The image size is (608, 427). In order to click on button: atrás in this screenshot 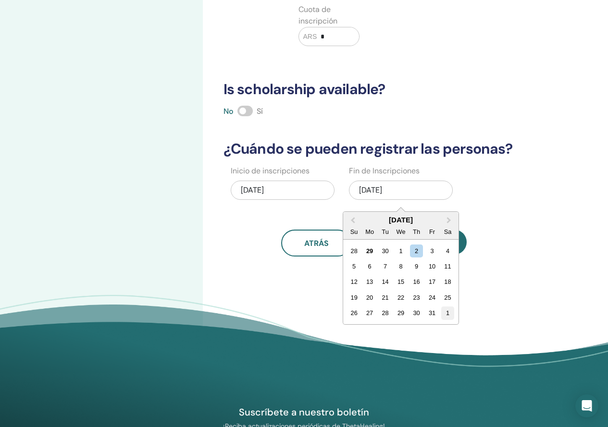, I will do `click(316, 243)`.